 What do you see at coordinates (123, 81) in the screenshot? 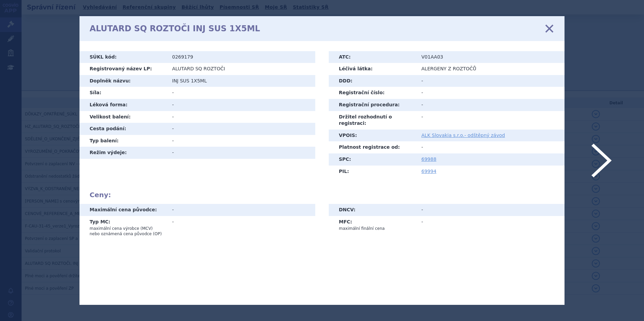
I see `th: Doplněk názvu:` at bounding box center [123, 81].